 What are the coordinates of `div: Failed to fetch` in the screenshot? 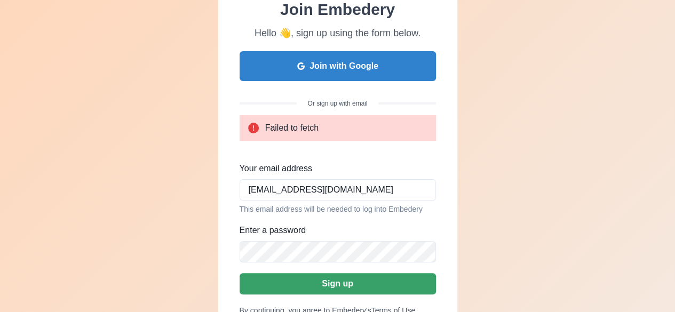 It's located at (338, 128).